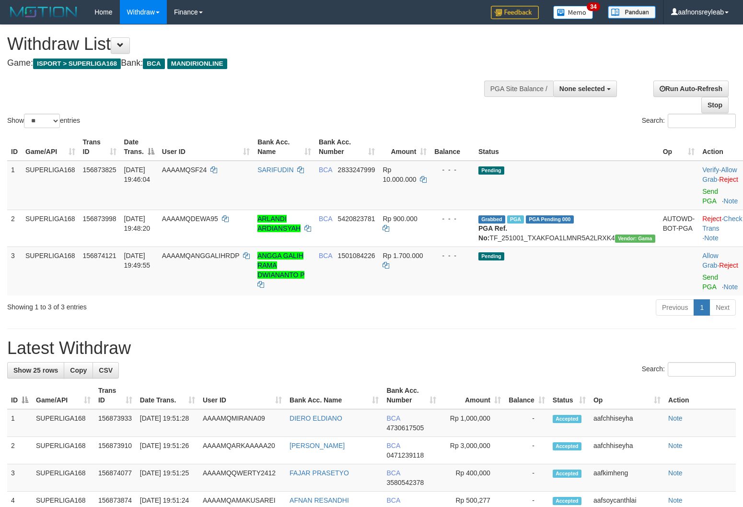 The image size is (743, 507). I want to click on span: AAAAMQDEWA95, so click(190, 219).